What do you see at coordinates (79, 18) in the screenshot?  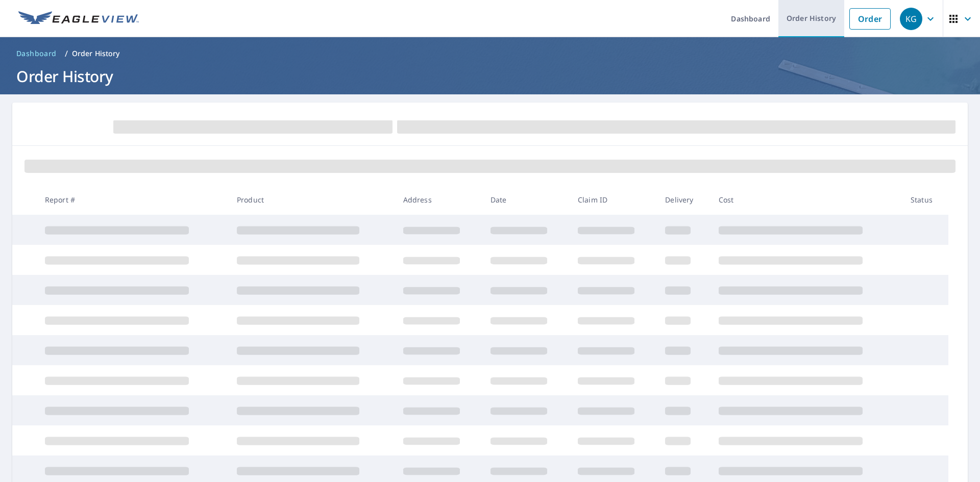 I see `img: EV Logo` at bounding box center [79, 18].